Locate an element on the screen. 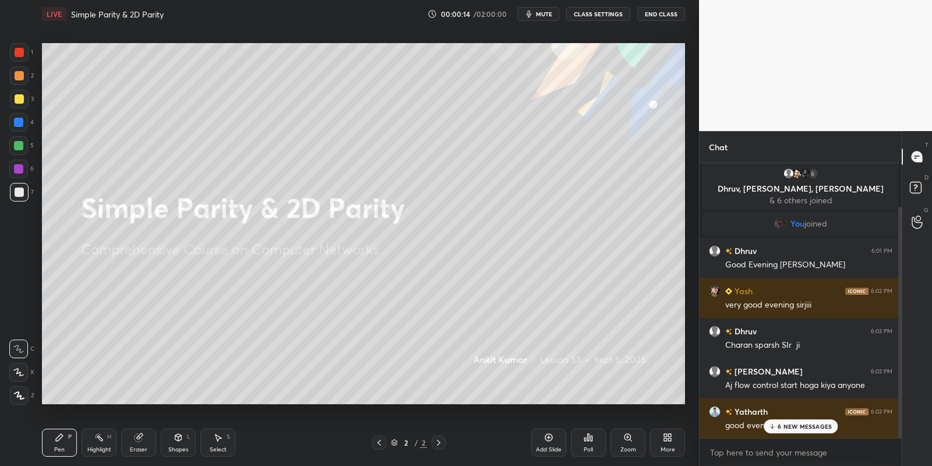 The height and width of the screenshot is (466, 932). button: CLASS SETTINGS is located at coordinates (598, 14).